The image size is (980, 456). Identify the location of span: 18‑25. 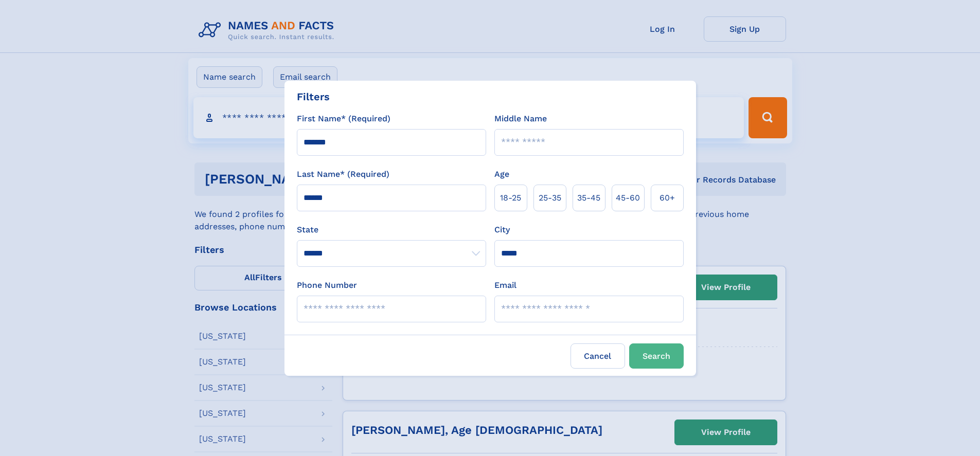
(510, 198).